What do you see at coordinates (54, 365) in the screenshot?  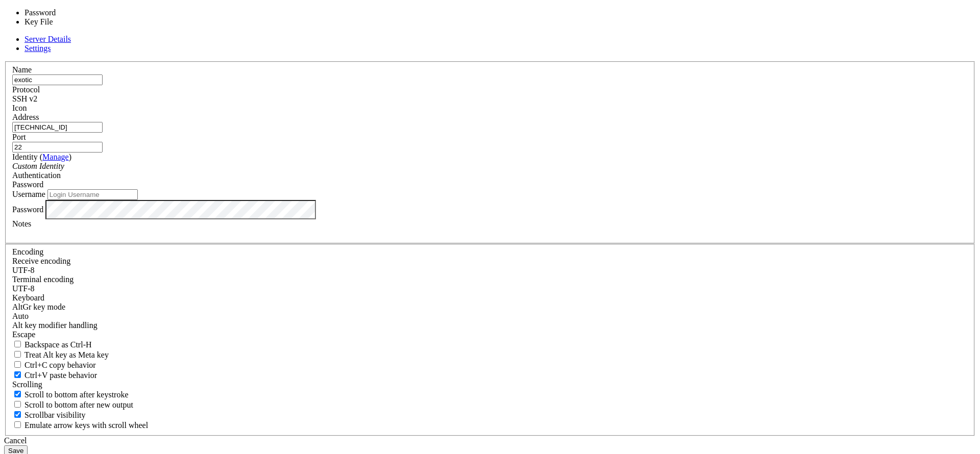 I see `label: Ctrl-C copies if true, send ^C to host if false. Ctrl-Shift-C sends ^C to host if true, copies if...` at bounding box center [54, 365].